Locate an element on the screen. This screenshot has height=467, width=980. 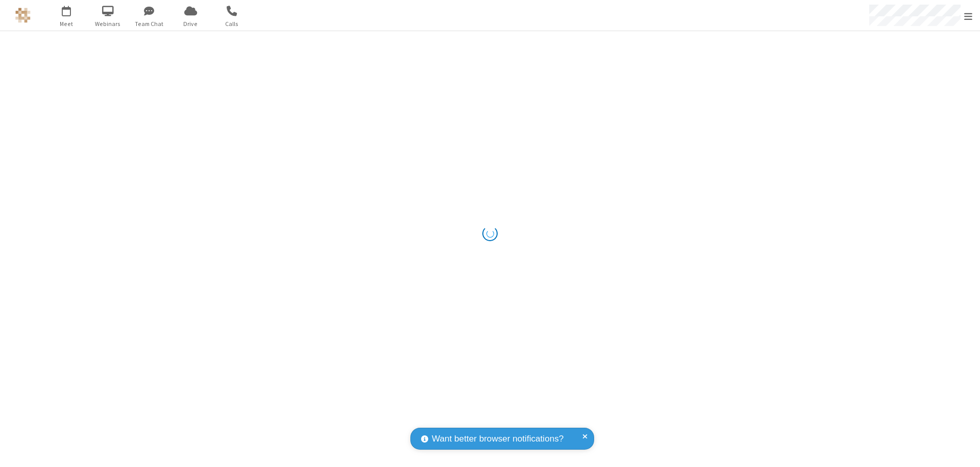
span: Drive is located at coordinates (191, 24).